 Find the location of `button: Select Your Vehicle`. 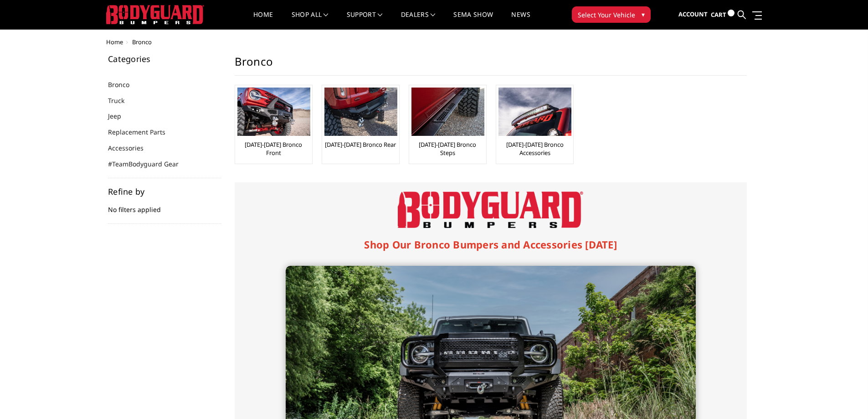

button: Select Your Vehicle is located at coordinates (611, 15).